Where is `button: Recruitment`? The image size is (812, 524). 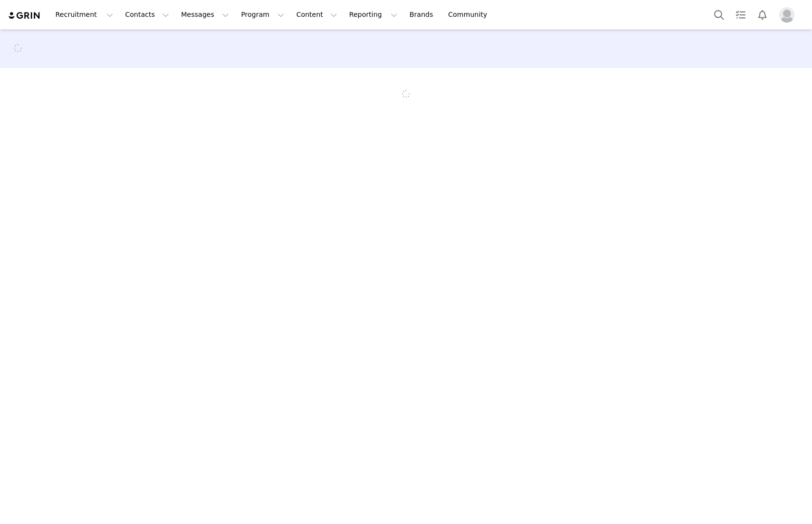
button: Recruitment is located at coordinates (84, 14).